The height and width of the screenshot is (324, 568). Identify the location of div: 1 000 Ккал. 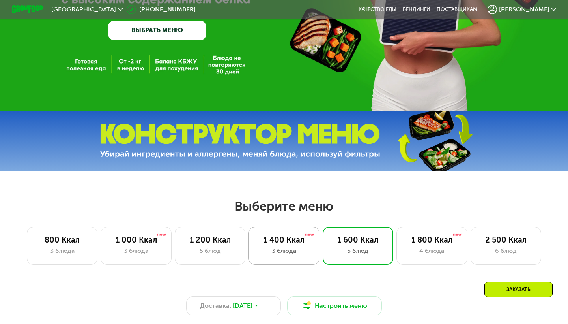
(136, 240).